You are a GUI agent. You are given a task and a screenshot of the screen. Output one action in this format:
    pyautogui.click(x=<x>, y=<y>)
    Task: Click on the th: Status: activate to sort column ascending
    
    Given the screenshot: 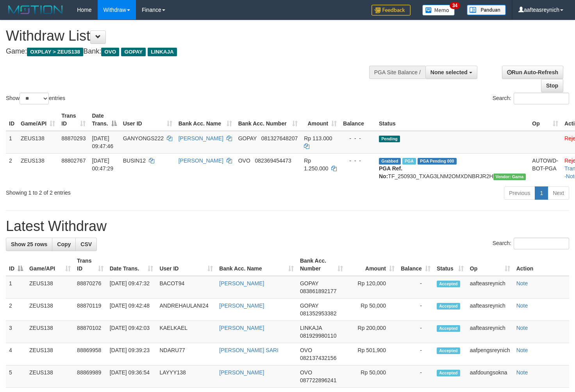 What is the action you would take?
    pyautogui.click(x=450, y=264)
    